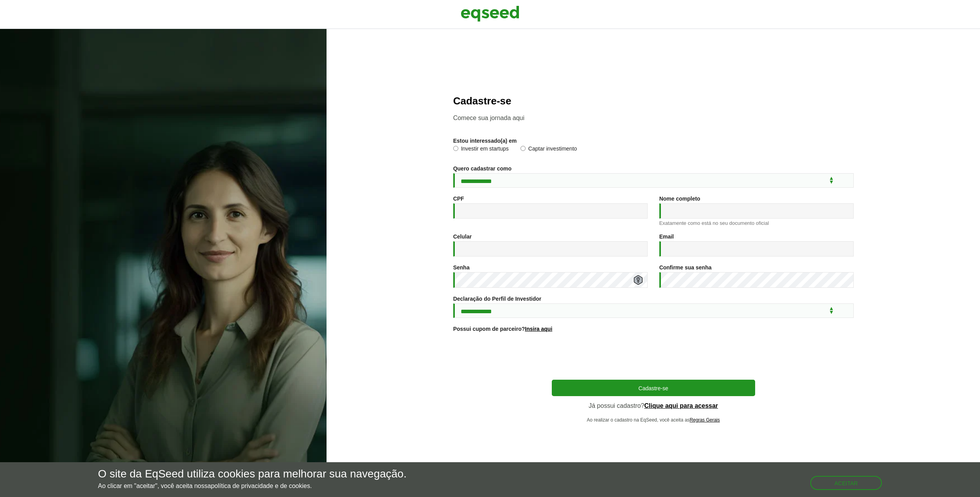 The width and height of the screenshot is (980, 497). Describe the element at coordinates (685, 267) in the screenshot. I see `label: Confirme sua senha` at that location.